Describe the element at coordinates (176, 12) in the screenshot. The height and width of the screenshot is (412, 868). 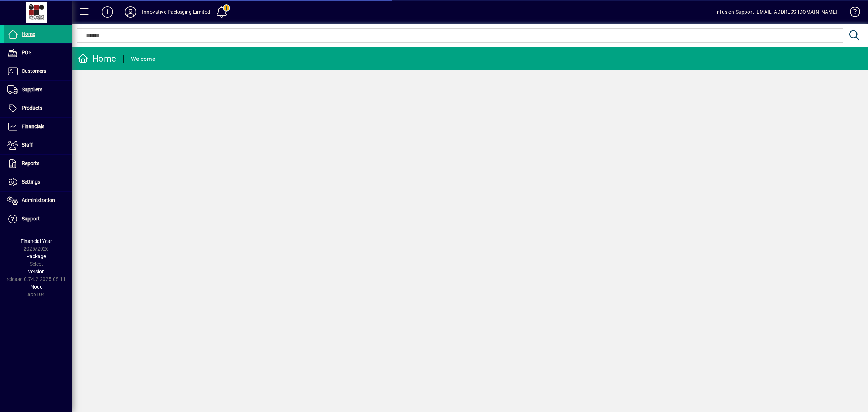
I see `div: Innovative Packaging Limited` at that location.